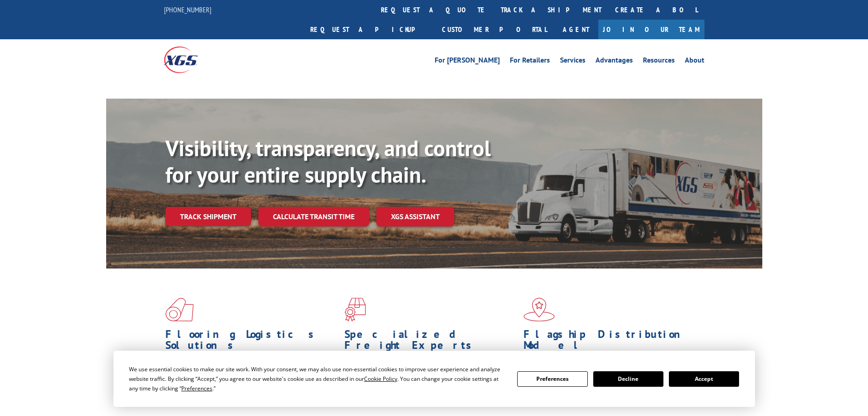  I want to click on a: XGS ASSISTANT, so click(416, 216).